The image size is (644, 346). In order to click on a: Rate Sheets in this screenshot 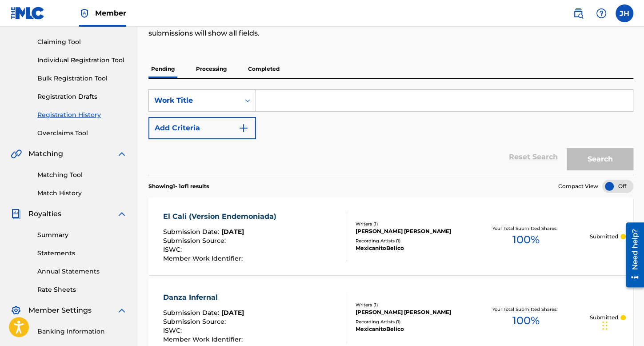, I will do `click(82, 289)`.